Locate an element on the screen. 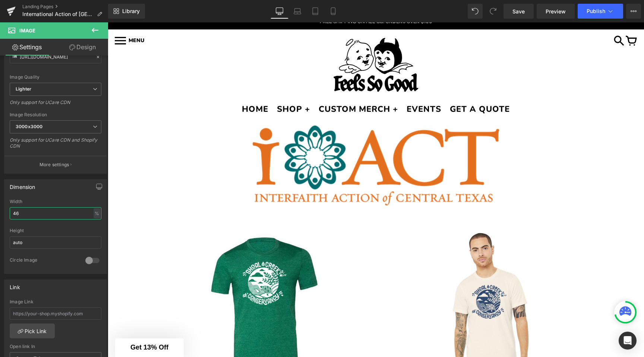  a: New Library is located at coordinates (126, 11).